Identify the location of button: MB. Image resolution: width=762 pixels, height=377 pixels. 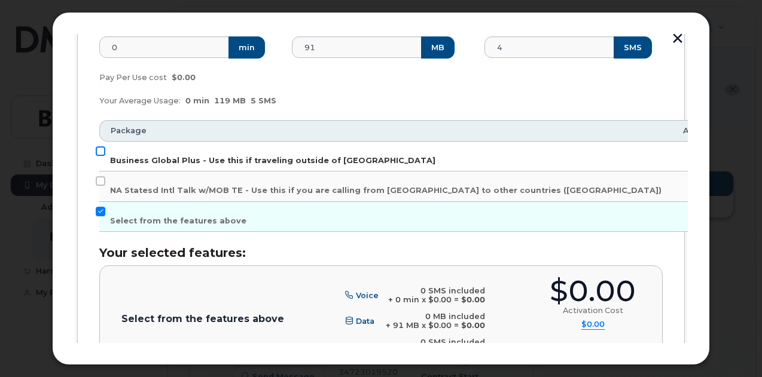
(438, 47).